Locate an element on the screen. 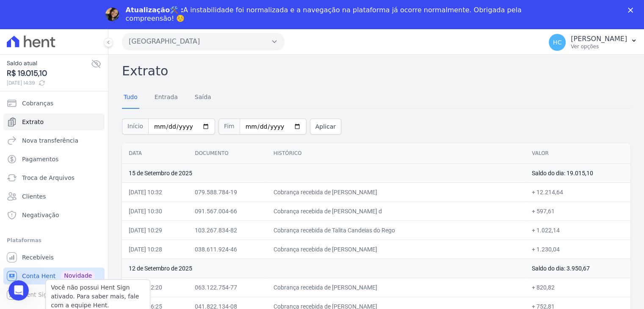 This screenshot has width=644, height=309. a: Tudo is located at coordinates (130, 98).